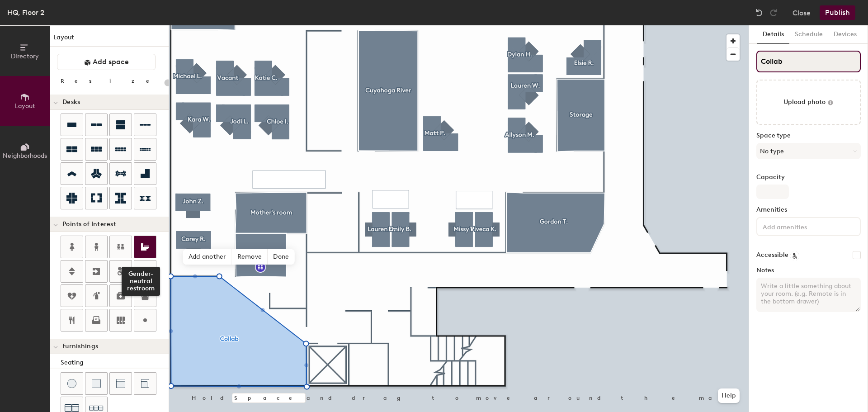 This screenshot has width=868, height=412. Describe the element at coordinates (109, 39) in the screenshot. I see `h1: Layout` at that location.